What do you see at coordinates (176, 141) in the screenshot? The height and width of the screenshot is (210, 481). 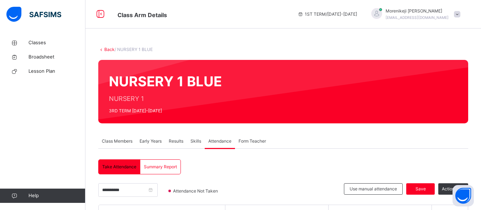 I see `span: Results` at bounding box center [176, 141].